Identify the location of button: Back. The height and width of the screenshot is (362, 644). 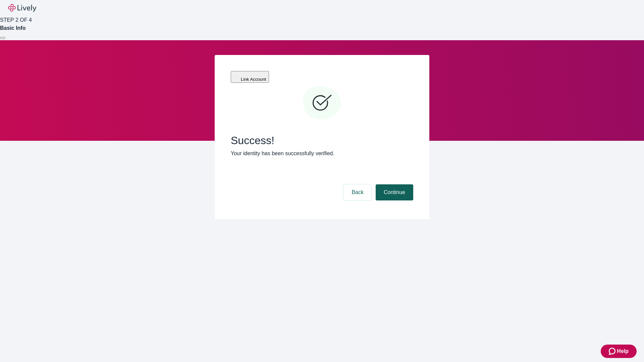
(357, 192).